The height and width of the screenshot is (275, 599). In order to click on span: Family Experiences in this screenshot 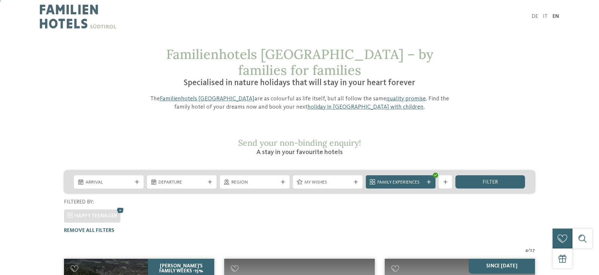, I will do `click(400, 183)`.